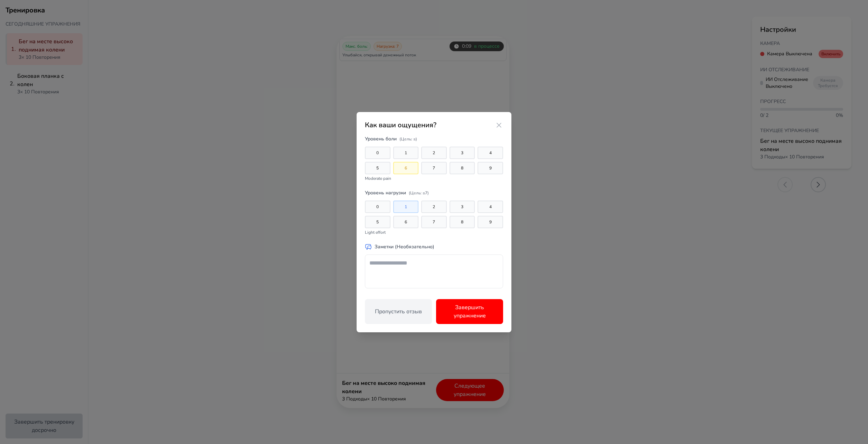 The height and width of the screenshot is (444, 868). What do you see at coordinates (408, 139) in the screenshot?
I see `span: ( Цель : ≤ )` at bounding box center [408, 139].